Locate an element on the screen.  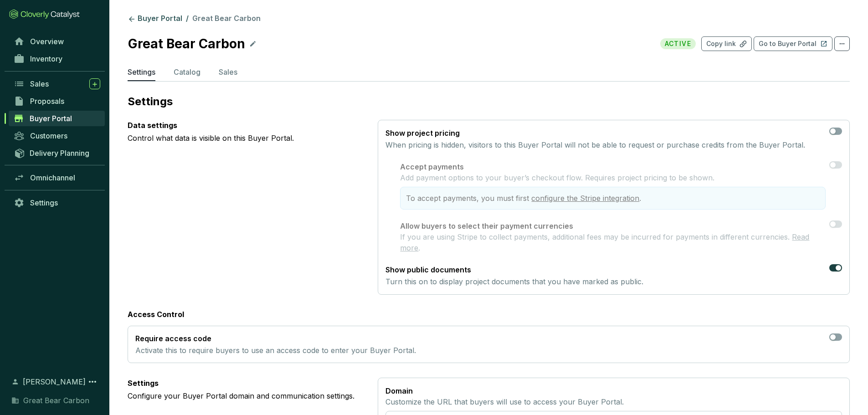
a: Delivery Planning is located at coordinates (57, 153).